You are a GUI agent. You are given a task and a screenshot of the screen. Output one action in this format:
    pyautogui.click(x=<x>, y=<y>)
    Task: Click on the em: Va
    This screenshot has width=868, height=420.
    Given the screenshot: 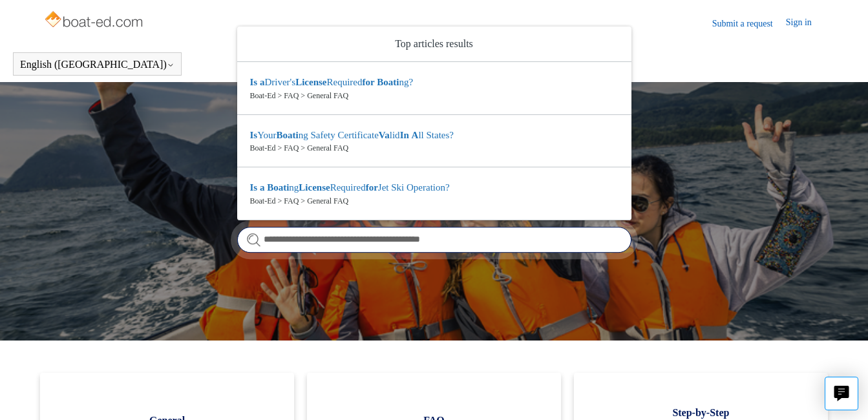 What is the action you would take?
    pyautogui.click(x=384, y=135)
    